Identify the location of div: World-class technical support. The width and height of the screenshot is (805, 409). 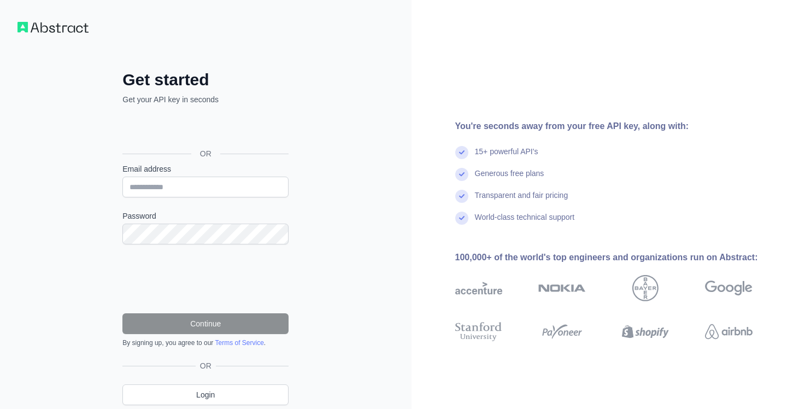
(525, 223).